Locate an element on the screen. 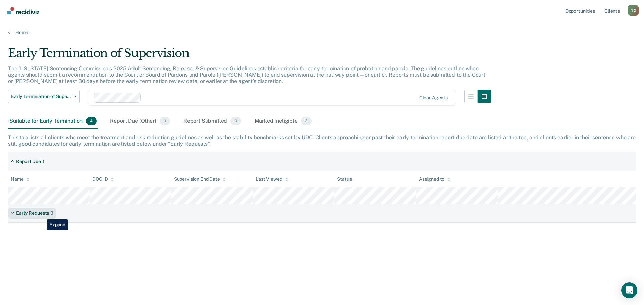 The image size is (644, 305). div: Early Termination of Supervision is located at coordinates (250, 55).